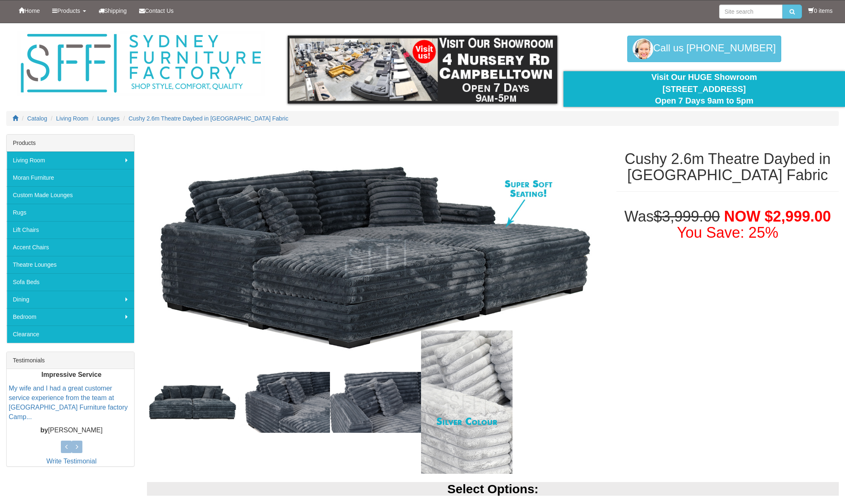 The height and width of the screenshot is (504, 845). What do you see at coordinates (116, 11) in the screenshot?
I see `span: Shipping` at bounding box center [116, 11].